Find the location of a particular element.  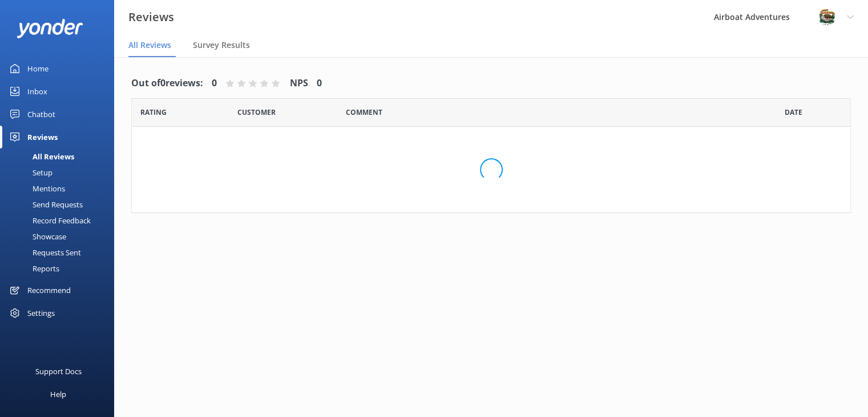

div: Settings is located at coordinates (41, 313).